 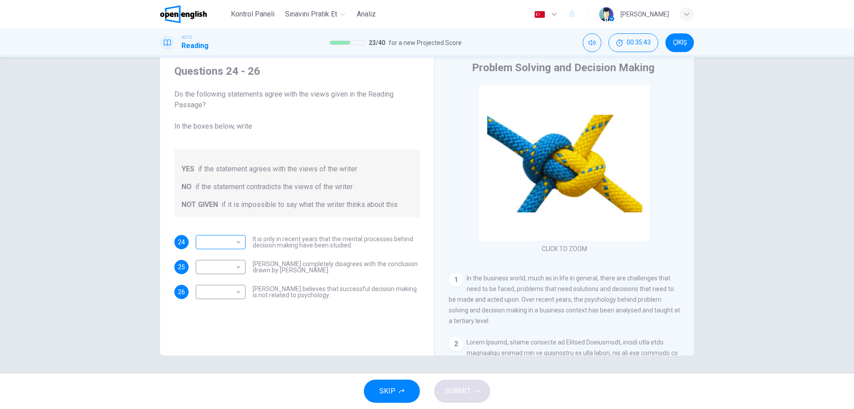 I want to click on div: Hide, so click(x=633, y=43).